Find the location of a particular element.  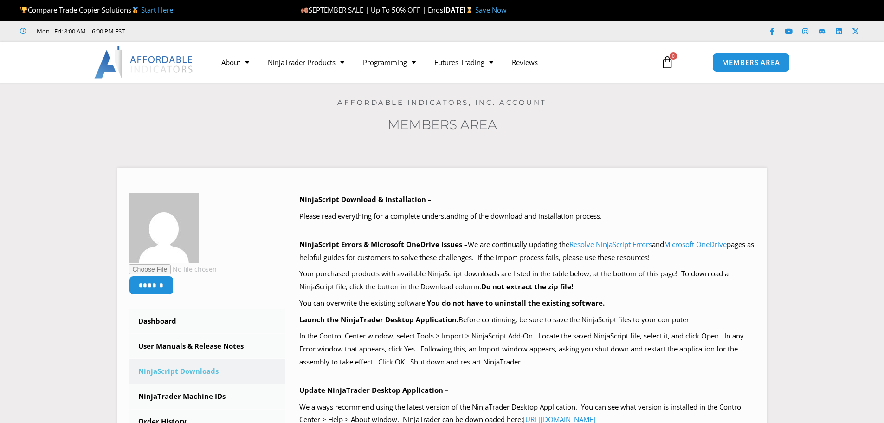

span: MEMBERS AREA is located at coordinates (751, 62).